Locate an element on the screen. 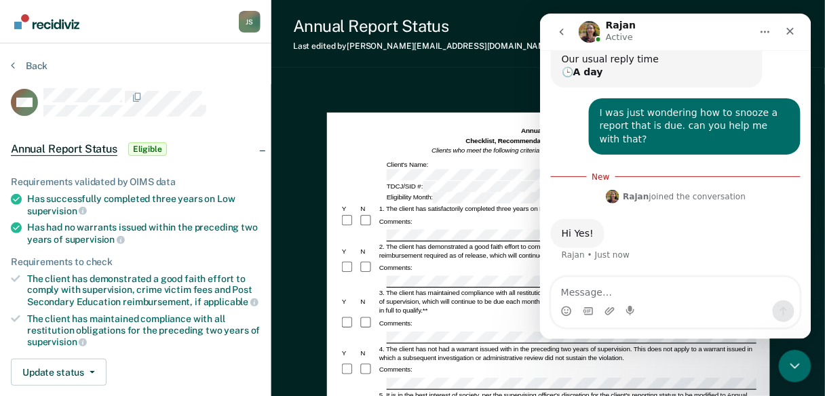  button: Upload attachment is located at coordinates (70, 298).